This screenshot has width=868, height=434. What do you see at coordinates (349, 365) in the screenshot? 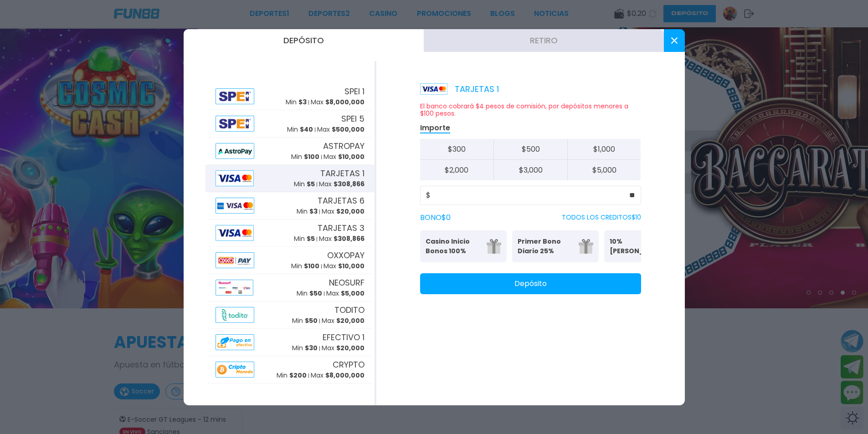
I see `span: CRYPTO` at bounding box center [349, 365].